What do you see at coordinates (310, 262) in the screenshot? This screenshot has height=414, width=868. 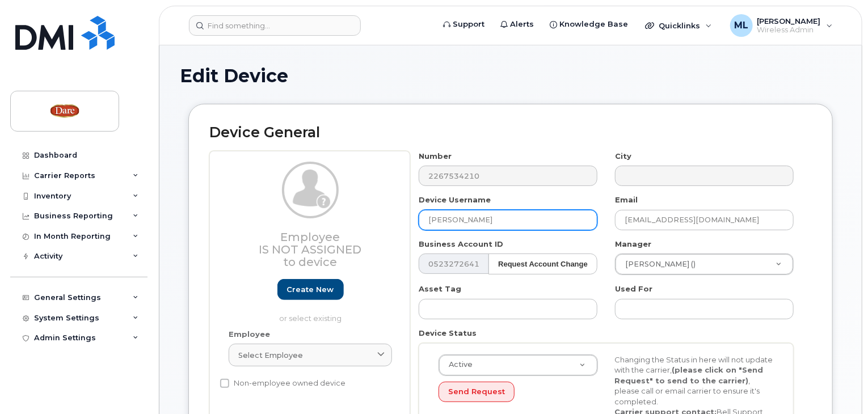 I see `span: to device` at bounding box center [310, 262].